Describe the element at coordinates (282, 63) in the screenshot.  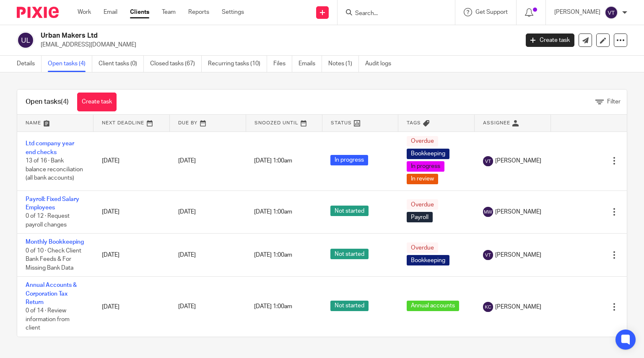
I see `a: Files` at that location.